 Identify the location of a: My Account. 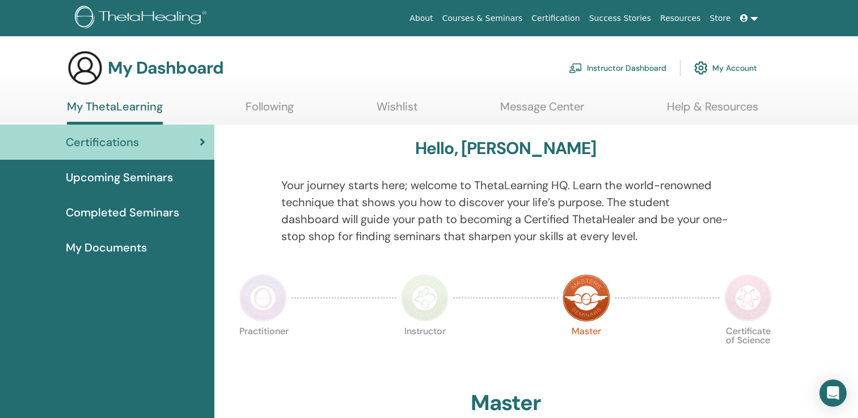
(725, 68).